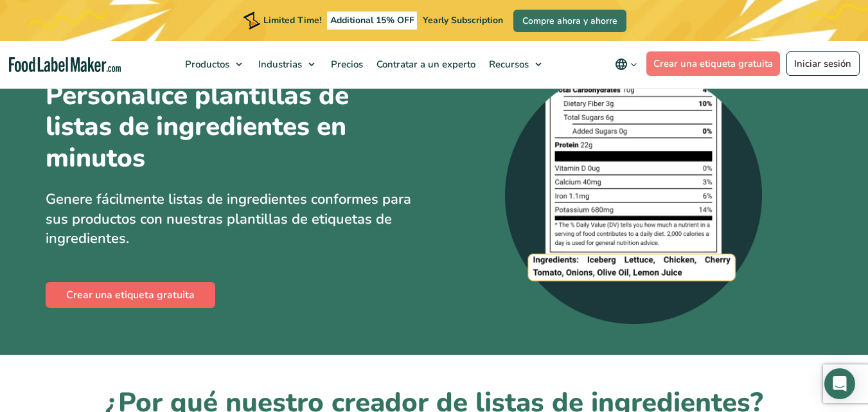 The width and height of the screenshot is (868, 412). Describe the element at coordinates (823, 63) in the screenshot. I see `a: Iniciar sesión` at that location.